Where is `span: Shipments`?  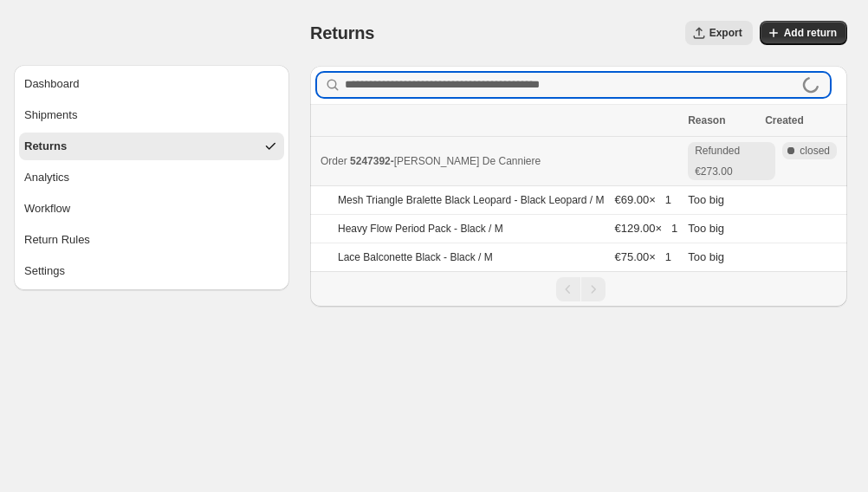 span: Shipments is located at coordinates (50, 115).